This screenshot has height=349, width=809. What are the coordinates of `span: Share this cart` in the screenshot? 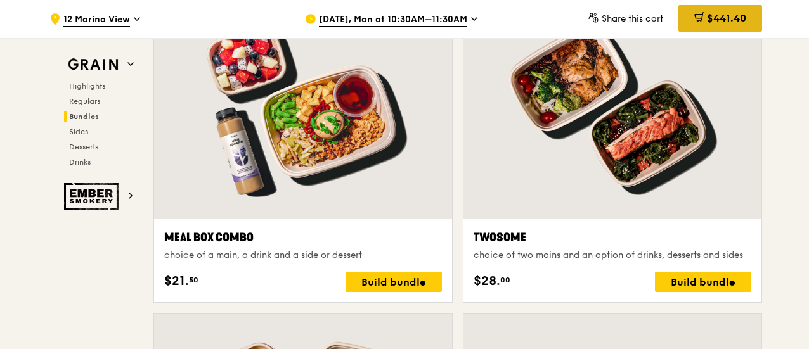 It's located at (632, 18).